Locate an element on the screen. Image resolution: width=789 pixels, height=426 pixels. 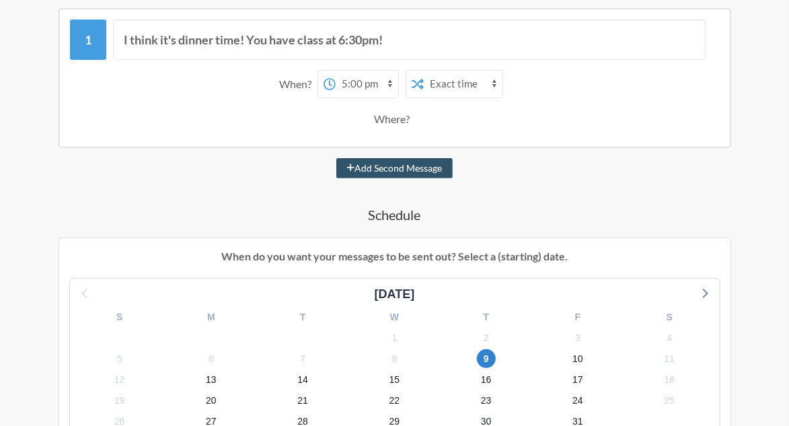
span: Wednesday, November 19, 2025 is located at coordinates (120, 401).